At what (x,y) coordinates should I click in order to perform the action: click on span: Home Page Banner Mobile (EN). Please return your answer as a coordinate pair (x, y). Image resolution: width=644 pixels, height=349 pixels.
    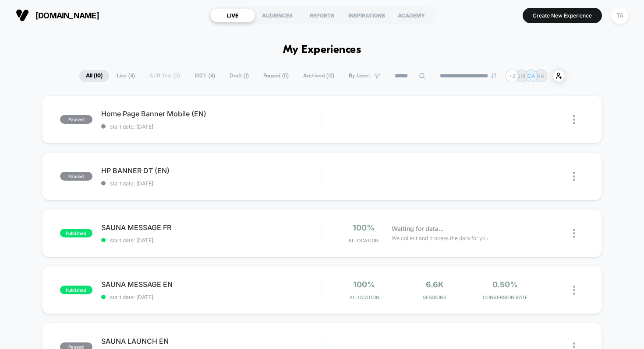
    Looking at the image, I should click on (212, 114).